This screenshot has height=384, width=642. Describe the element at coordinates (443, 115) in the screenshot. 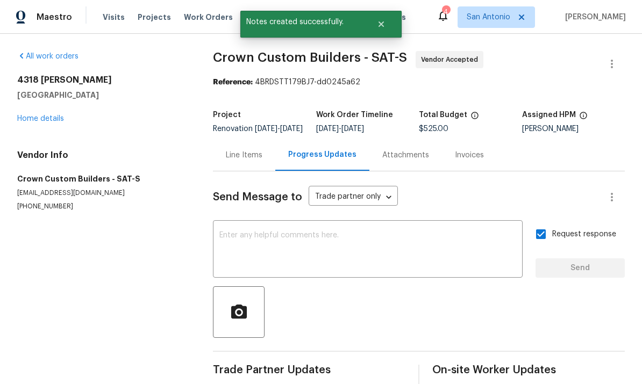

I see `h5: Total Budget` at that location.